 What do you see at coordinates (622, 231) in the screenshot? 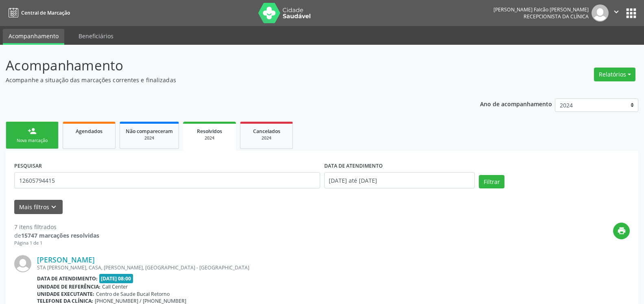
I see `i: print` at bounding box center [622, 231].